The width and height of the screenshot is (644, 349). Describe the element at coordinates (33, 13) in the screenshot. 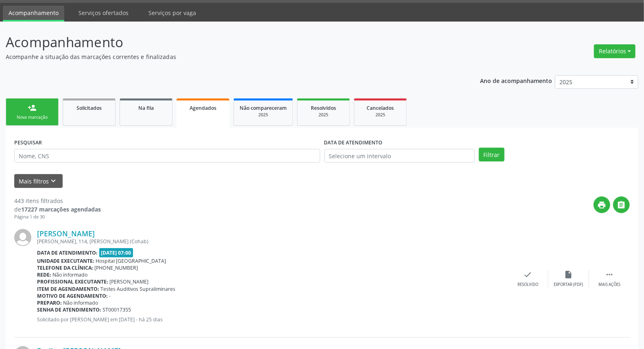

I see `a: Acompanhamento` at that location.